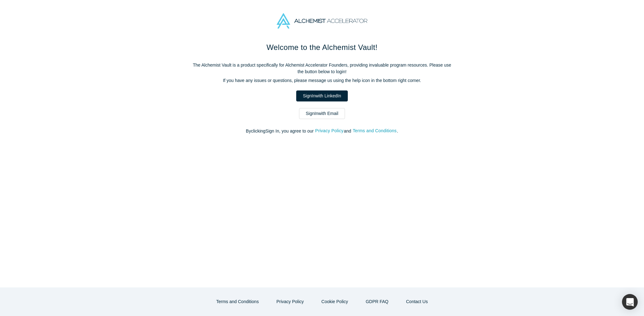  I want to click on p: The Alchemist Vault is a product specifically for Alchemist Accelerator Founders, providing inval..., so click(322, 69).